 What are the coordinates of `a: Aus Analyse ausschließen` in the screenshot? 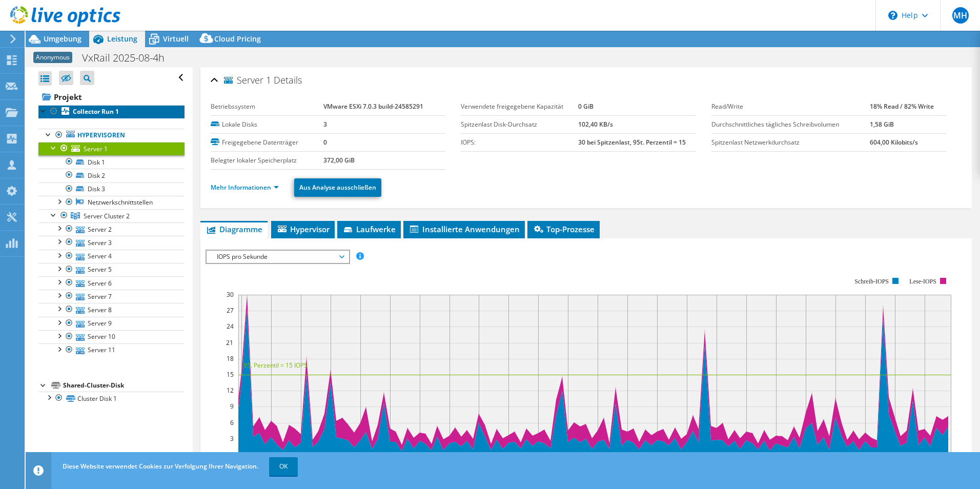 It's located at (338, 187).